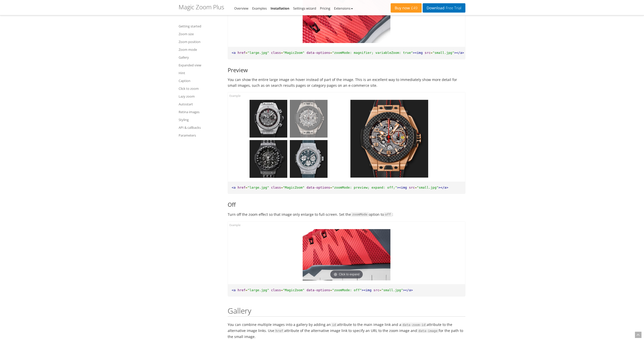  What do you see at coordinates (305, 9) in the screenshot?
I see `a: Settings wizard` at bounding box center [305, 9].